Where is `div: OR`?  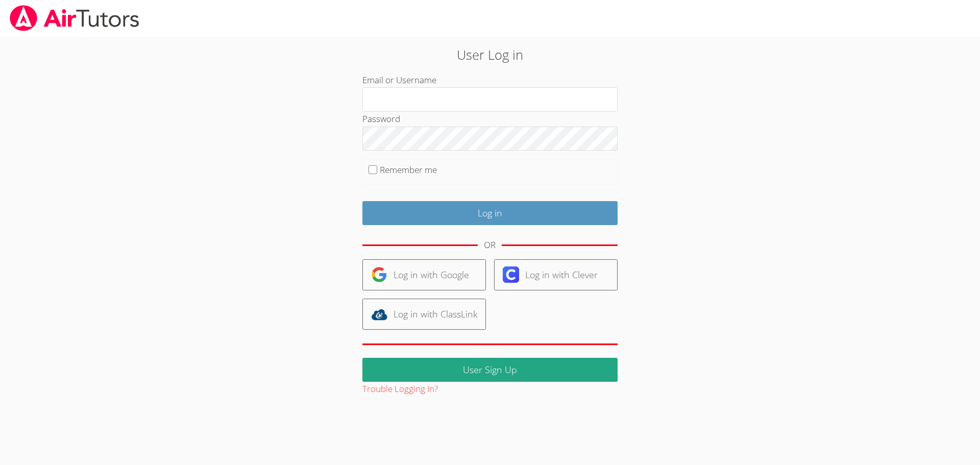 div: OR is located at coordinates (490, 245).